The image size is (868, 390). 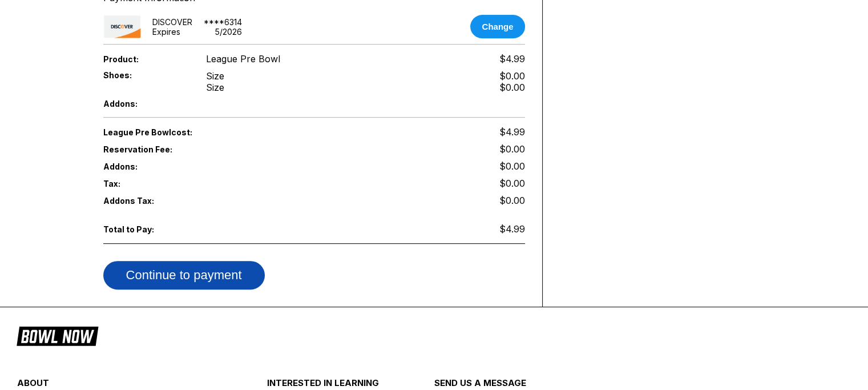 What do you see at coordinates (122, 26) in the screenshot?
I see `img: card` at bounding box center [122, 26].